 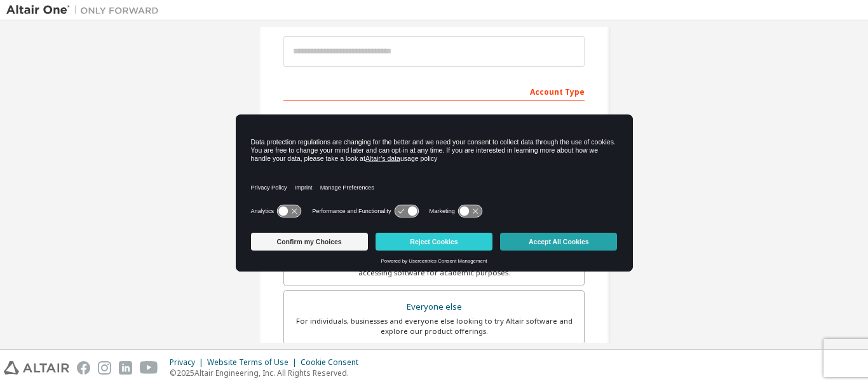 I want to click on img: linkedin.svg, so click(x=125, y=368).